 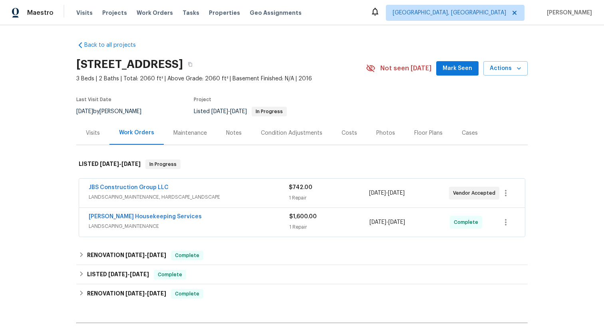 What do you see at coordinates (190, 133) in the screenshot?
I see `div: Maintenance` at bounding box center [190, 133].